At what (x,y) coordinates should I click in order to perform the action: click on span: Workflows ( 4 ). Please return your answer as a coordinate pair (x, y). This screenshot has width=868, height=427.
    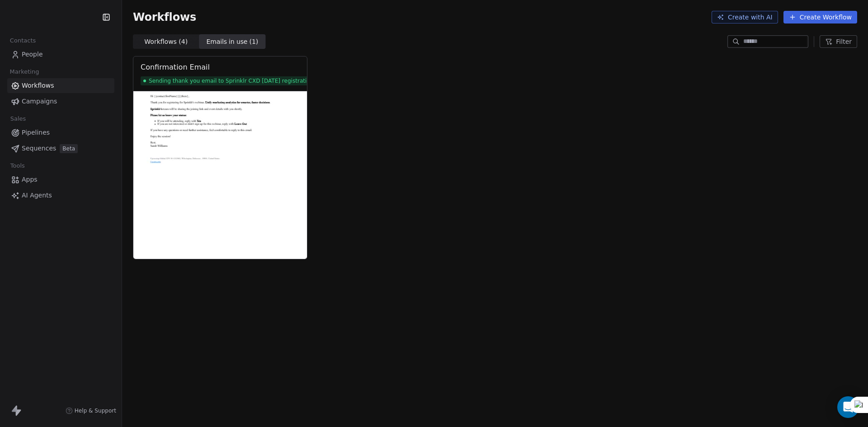
    Looking at the image, I should click on (166, 42).